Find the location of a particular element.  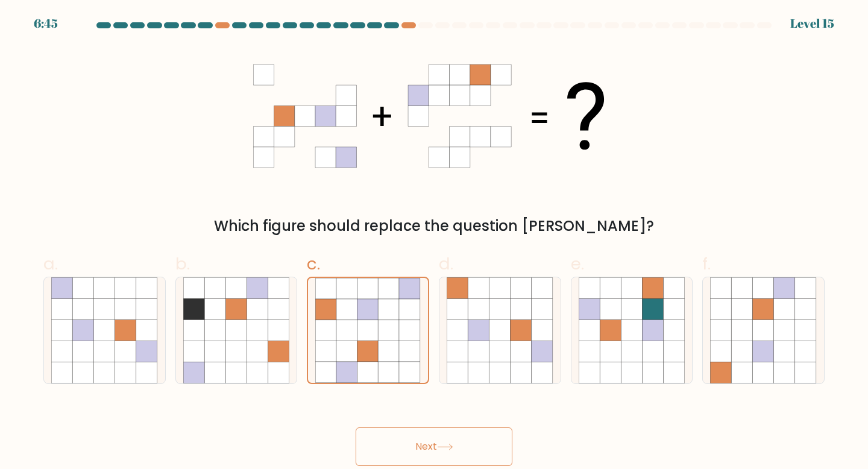

span: a. is located at coordinates (51, 263).